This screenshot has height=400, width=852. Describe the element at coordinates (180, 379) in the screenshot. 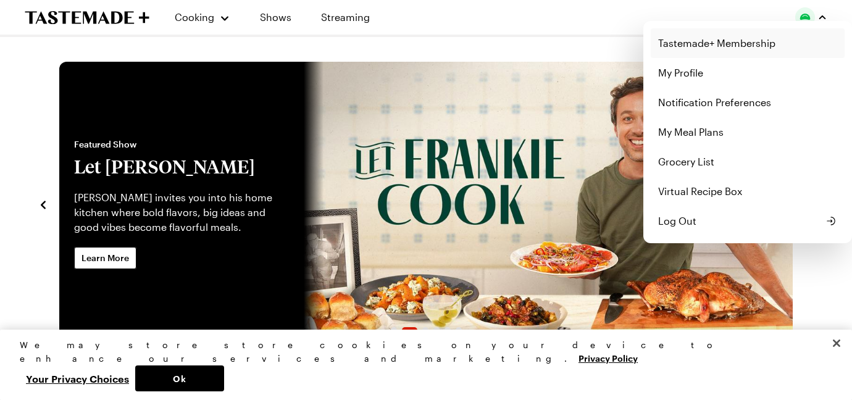

I see `button: Ok` at that location.